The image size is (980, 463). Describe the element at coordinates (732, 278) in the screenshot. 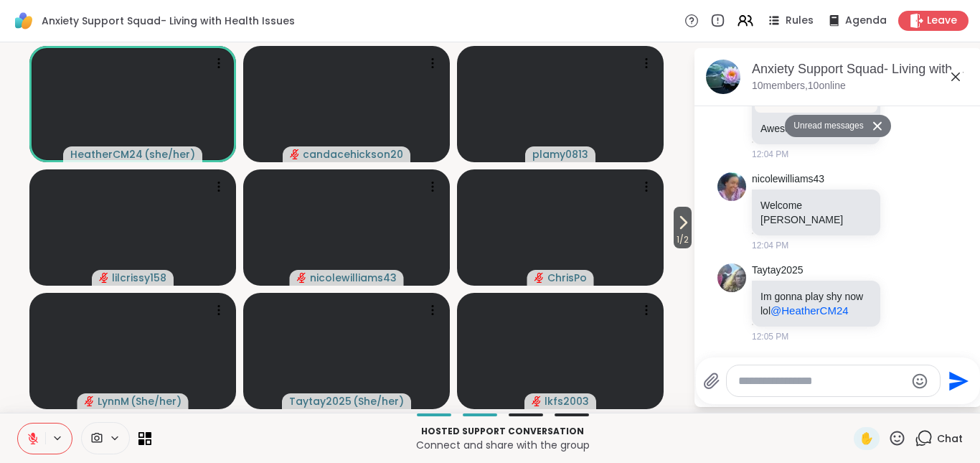

I see `img: https://sharewell-space-live.sfo3.digitaloceanspaces.com/user-generated/fd3fe502-7aaa-4113-b76c-3...` at that location.